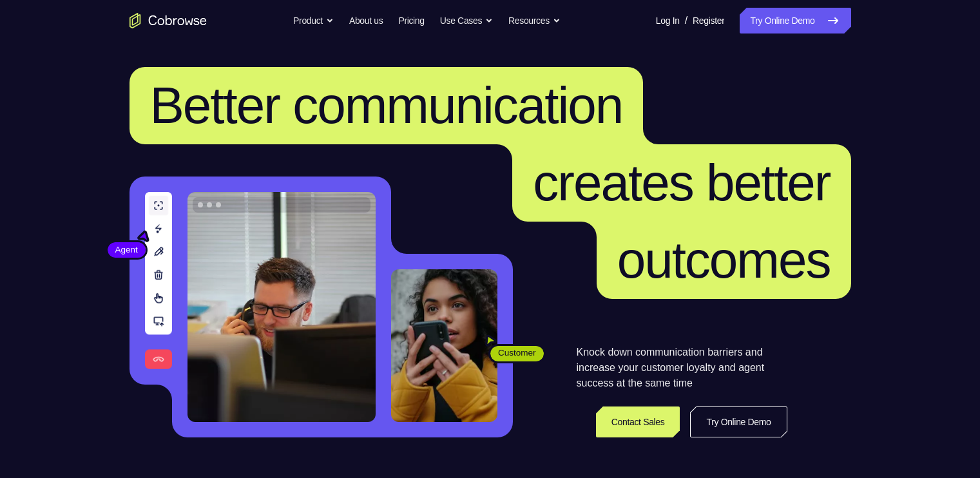  Describe the element at coordinates (638, 422) in the screenshot. I see `a: Contact Sales` at that location.